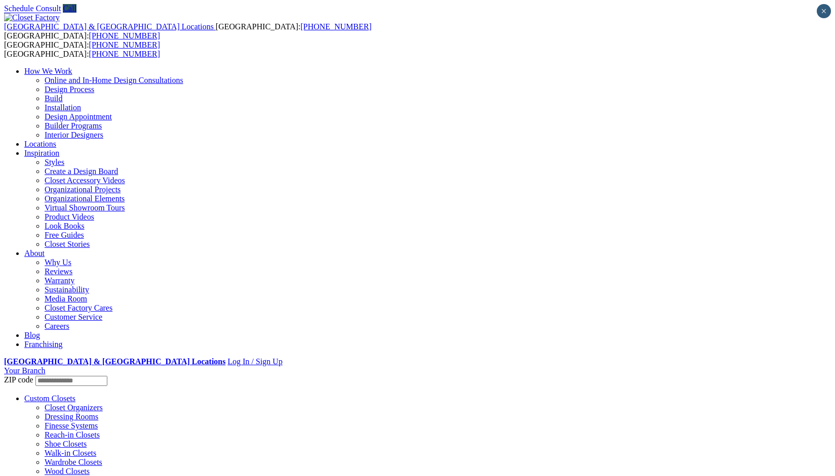 The image size is (835, 476). Describe the element at coordinates (85, 198) in the screenshot. I see `a: Organizational Elements` at that location.